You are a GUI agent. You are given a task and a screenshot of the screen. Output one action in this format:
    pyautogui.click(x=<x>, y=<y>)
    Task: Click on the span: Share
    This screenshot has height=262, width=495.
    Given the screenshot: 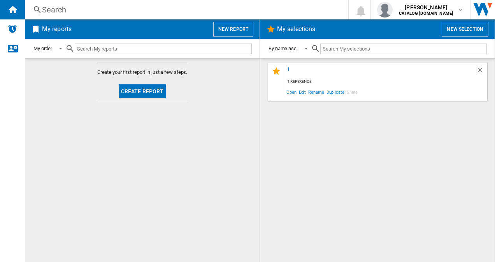 What is the action you would take?
    pyautogui.click(x=352, y=92)
    